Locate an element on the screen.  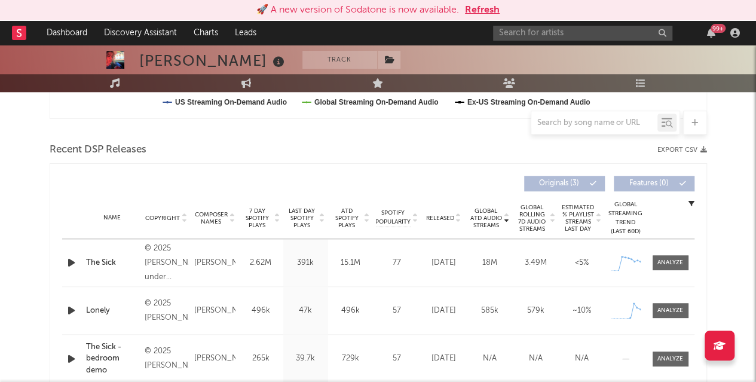
div: 585k is located at coordinates (489, 311).